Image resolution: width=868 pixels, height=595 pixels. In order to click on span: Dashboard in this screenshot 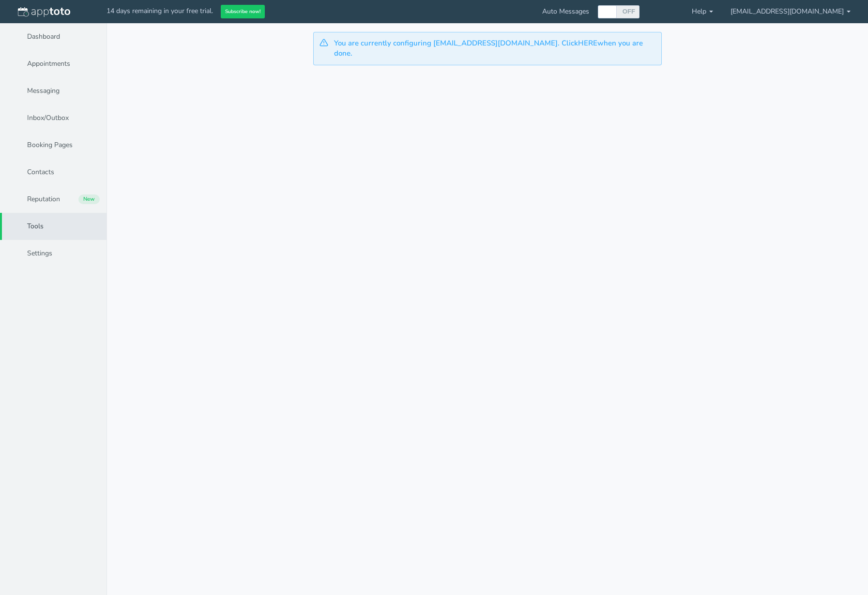, I will do `click(44, 37)`.